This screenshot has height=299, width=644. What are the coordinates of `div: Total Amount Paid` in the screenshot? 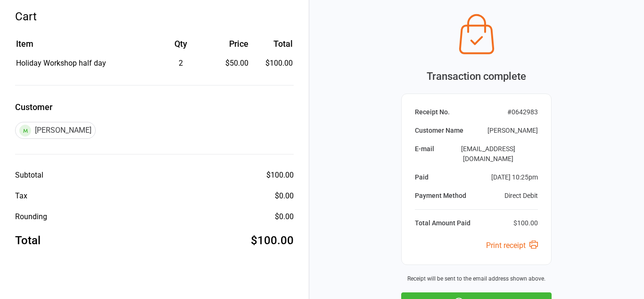 It's located at (443, 223).